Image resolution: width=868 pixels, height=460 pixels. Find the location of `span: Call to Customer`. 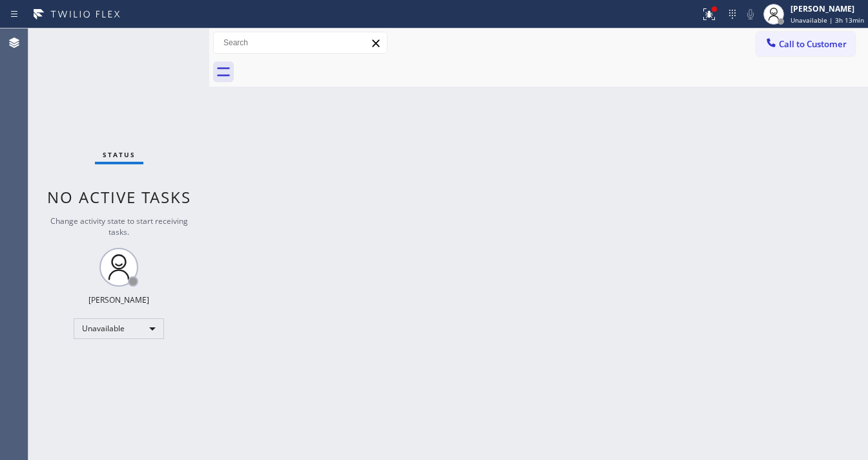

span: Call to Customer is located at coordinates (813, 44).